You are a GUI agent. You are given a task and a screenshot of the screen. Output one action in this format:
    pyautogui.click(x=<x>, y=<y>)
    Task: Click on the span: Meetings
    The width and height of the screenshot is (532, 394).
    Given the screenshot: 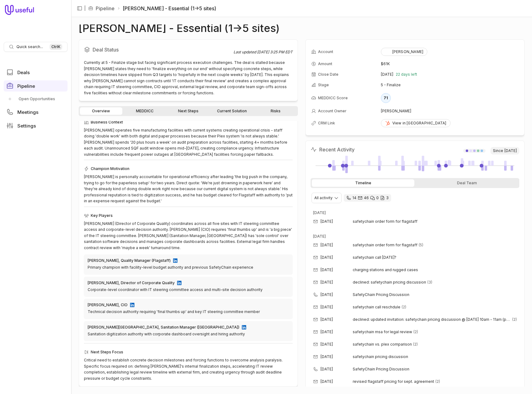 What is the action you would take?
    pyautogui.click(x=28, y=112)
    